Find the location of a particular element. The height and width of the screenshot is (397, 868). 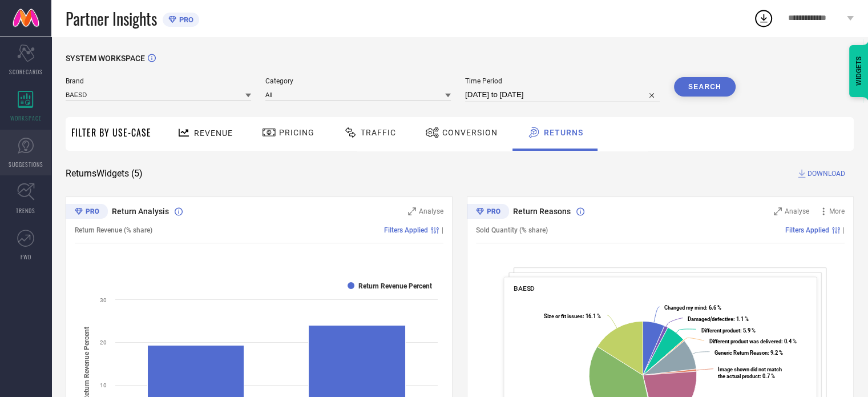

span: DOWNLOAD is located at coordinates (826, 174).